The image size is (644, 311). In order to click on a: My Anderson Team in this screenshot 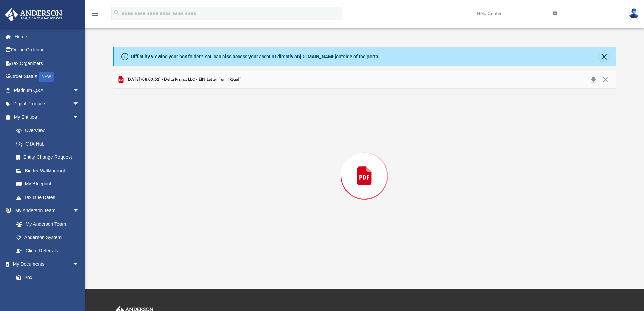, I will do `click(46, 224)`.